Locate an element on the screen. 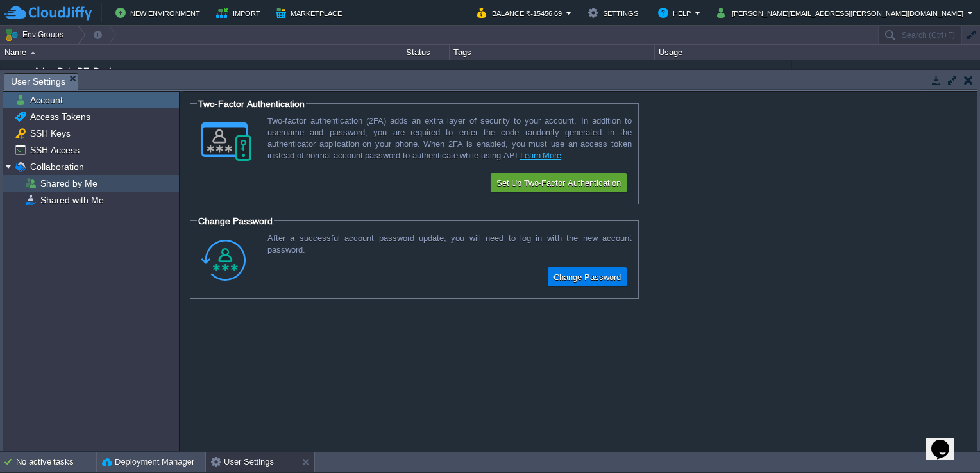 The height and width of the screenshot is (473, 980). a: Shared with Me is located at coordinates (72, 200).